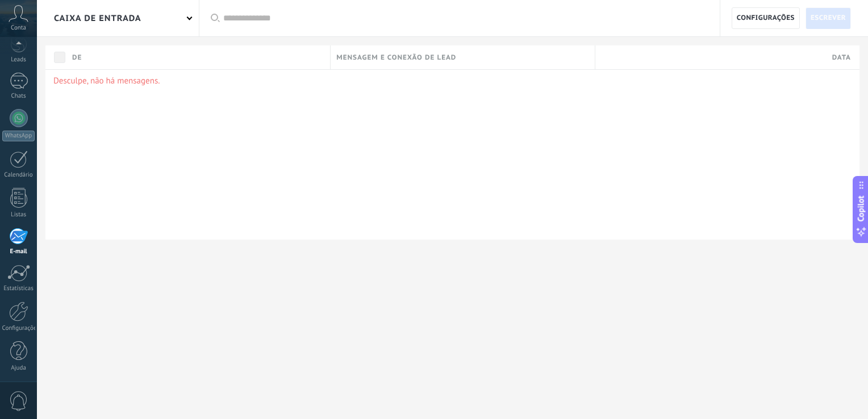 Image resolution: width=868 pixels, height=419 pixels. I want to click on div: Chats, so click(19, 96).